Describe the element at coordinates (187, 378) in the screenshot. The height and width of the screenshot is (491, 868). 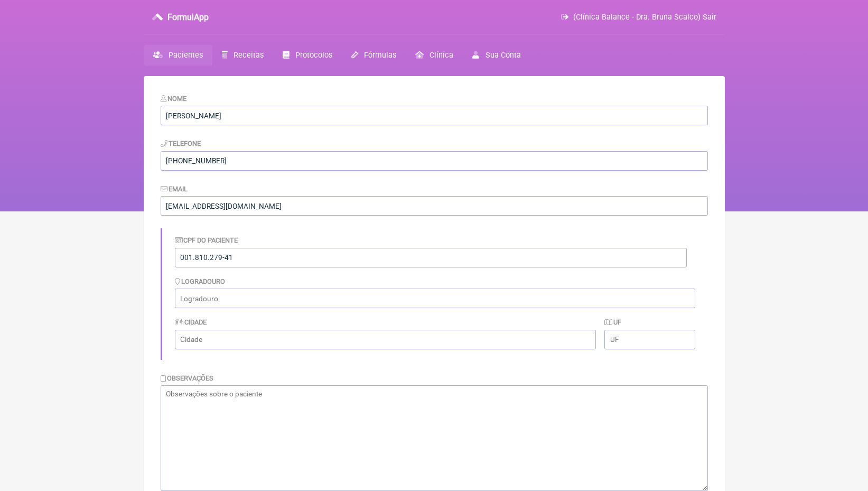
I see `label: Observações` at that location.